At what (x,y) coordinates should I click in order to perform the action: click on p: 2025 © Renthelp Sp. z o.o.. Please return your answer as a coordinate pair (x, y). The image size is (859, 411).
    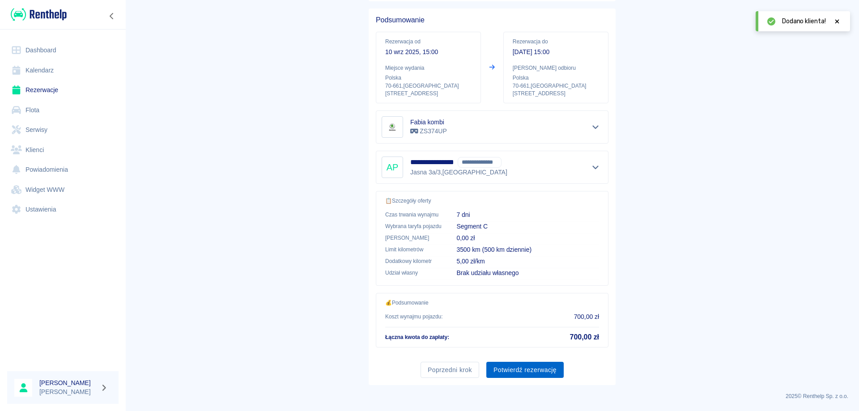
    Looking at the image, I should click on (492, 396).